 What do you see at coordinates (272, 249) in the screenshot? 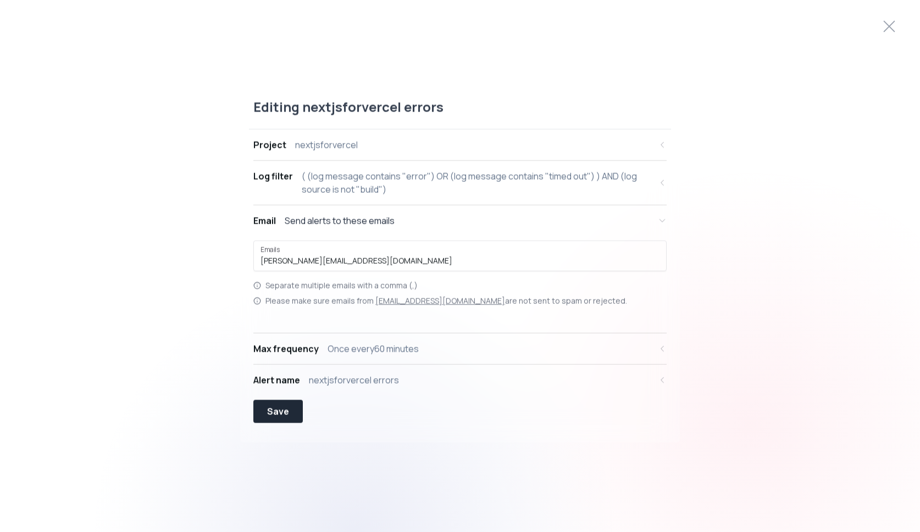
I see `label: Emails` at bounding box center [272, 249].